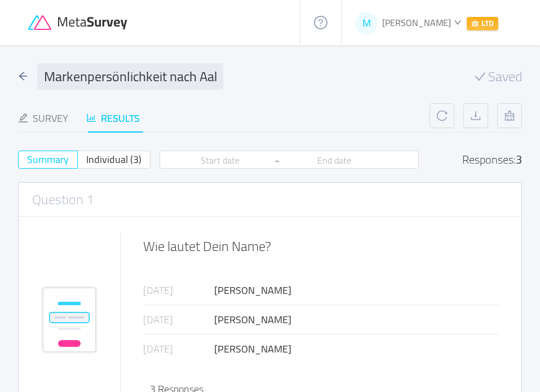  What do you see at coordinates (457, 22) in the screenshot?
I see `i: icon: down` at bounding box center [457, 22].